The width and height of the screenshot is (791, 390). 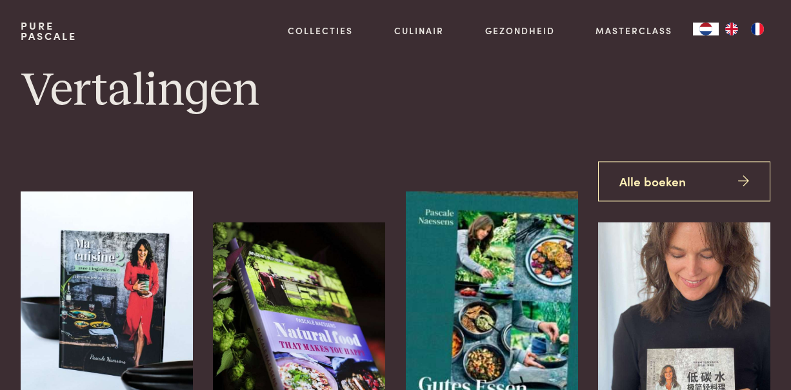 What do you see at coordinates (320, 30) in the screenshot?
I see `a: Collecties` at bounding box center [320, 30].